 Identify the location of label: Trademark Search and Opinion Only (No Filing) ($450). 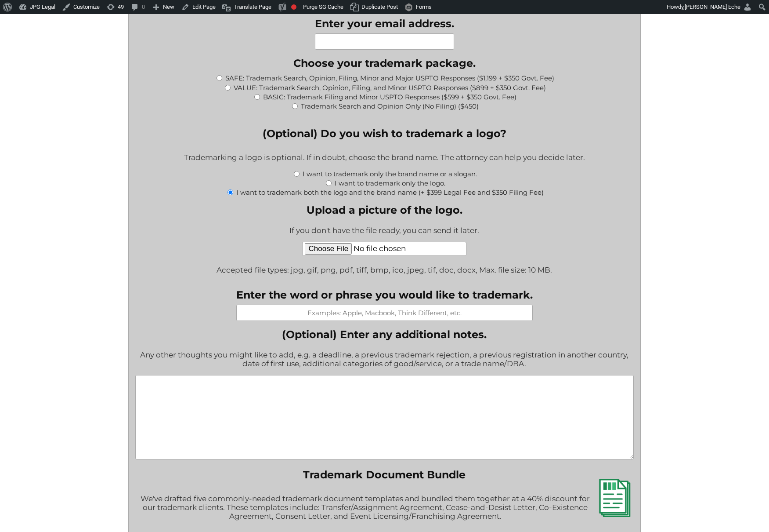
(389, 106).